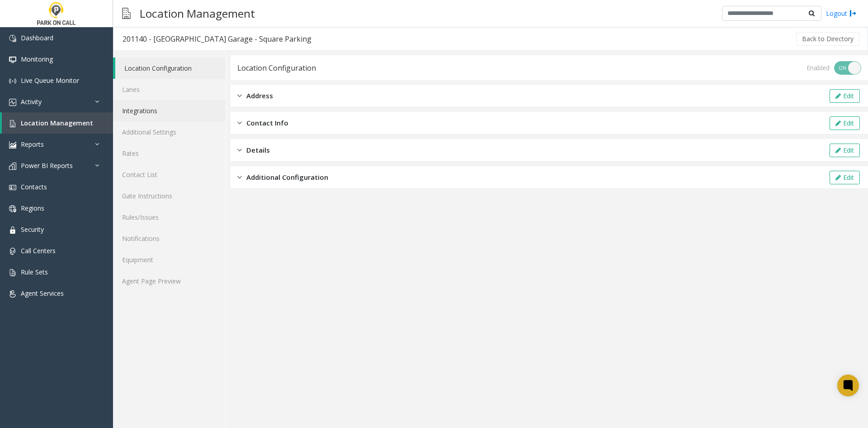  What do you see at coordinates (288, 177) in the screenshot?
I see `span: Additional Configuration` at bounding box center [288, 177].